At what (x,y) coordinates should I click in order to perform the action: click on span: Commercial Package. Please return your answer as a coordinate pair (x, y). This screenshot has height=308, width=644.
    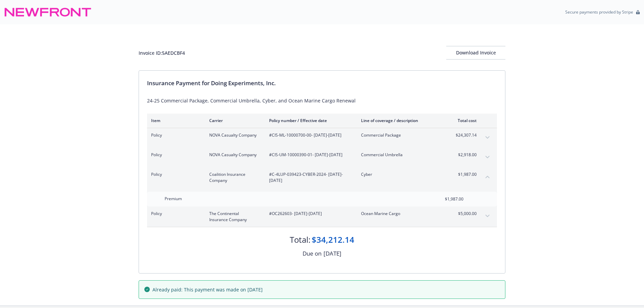
    Looking at the image, I should click on (401, 135).